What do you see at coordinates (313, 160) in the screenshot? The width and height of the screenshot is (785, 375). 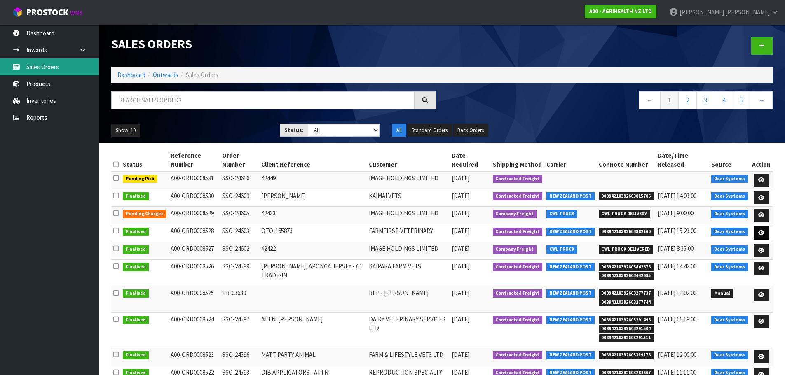 I see `th: Client Reference` at bounding box center [313, 160].